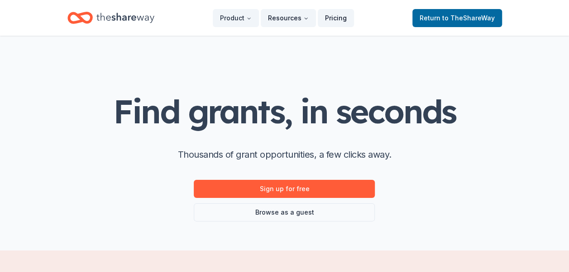  Describe the element at coordinates (236, 18) in the screenshot. I see `button: Product` at that location.